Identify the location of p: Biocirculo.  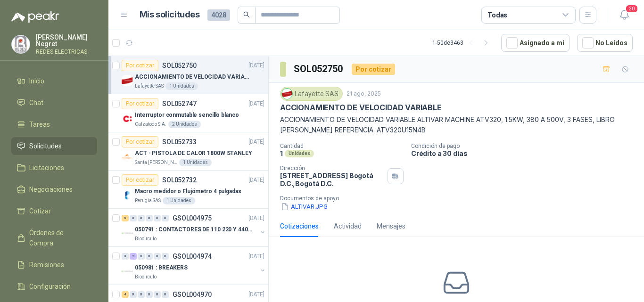
(146, 277).